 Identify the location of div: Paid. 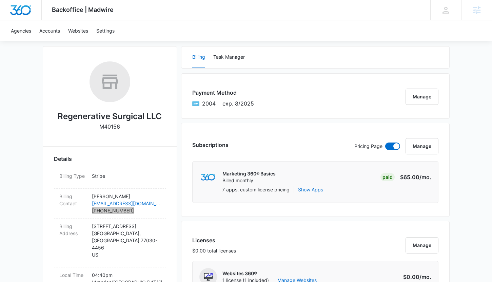
(387, 177).